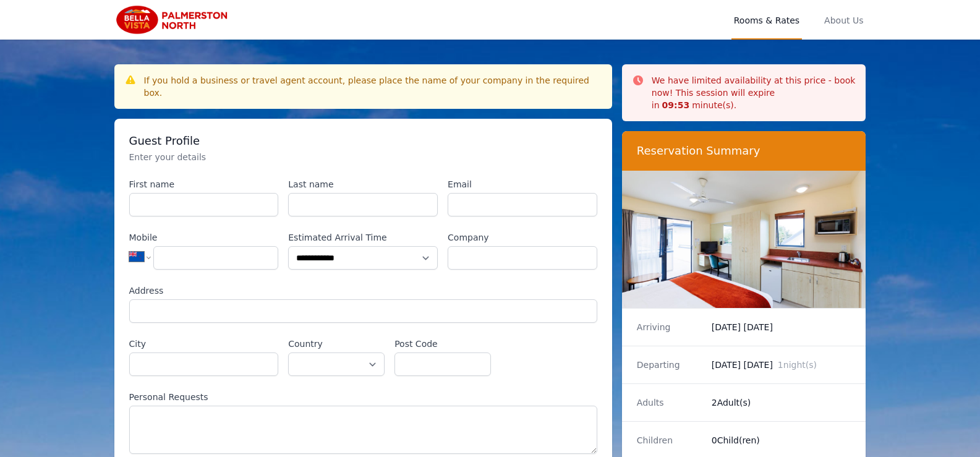 This screenshot has width=980, height=457. I want to click on span: 1 night(s), so click(797, 365).